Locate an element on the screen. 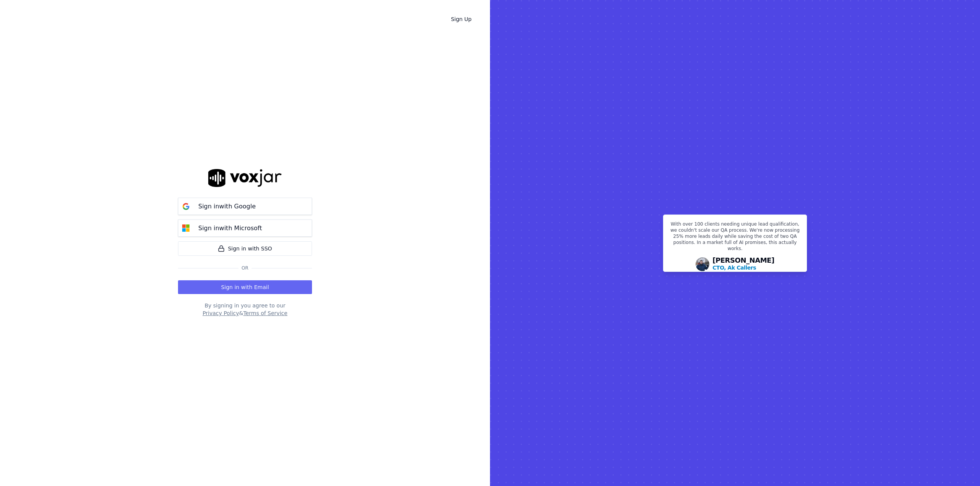 The height and width of the screenshot is (486, 980). button: Privacy Policy is located at coordinates (220, 313).